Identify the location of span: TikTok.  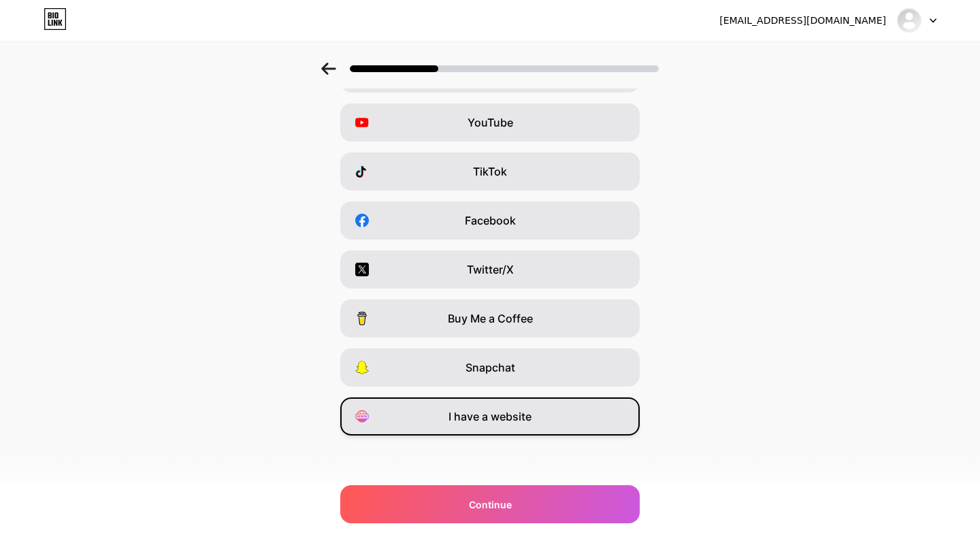
(490, 172).